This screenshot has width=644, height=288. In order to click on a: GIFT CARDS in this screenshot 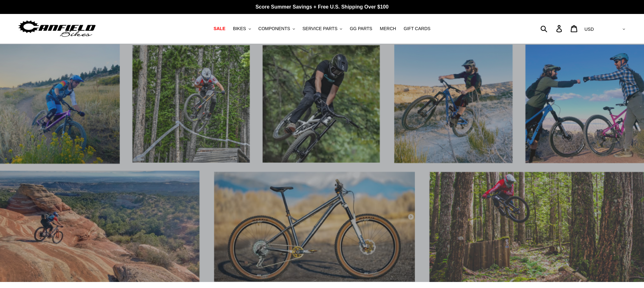, I will do `click(417, 28)`.